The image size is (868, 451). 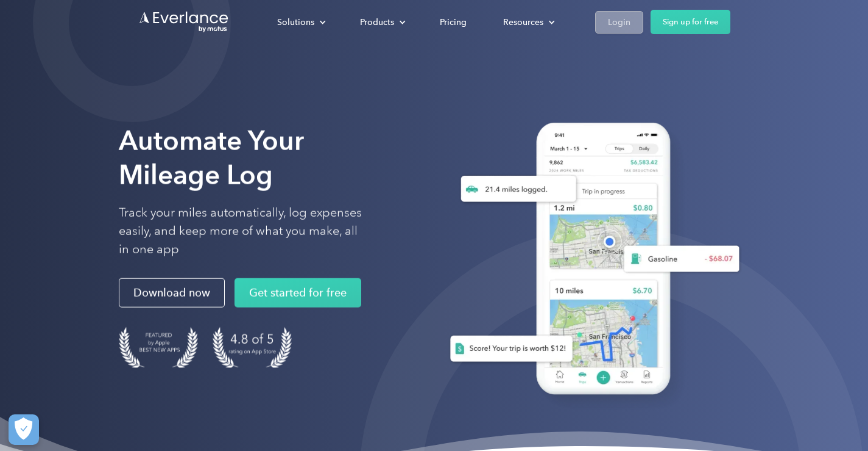 What do you see at coordinates (619, 22) in the screenshot?
I see `a: Login` at bounding box center [619, 22].